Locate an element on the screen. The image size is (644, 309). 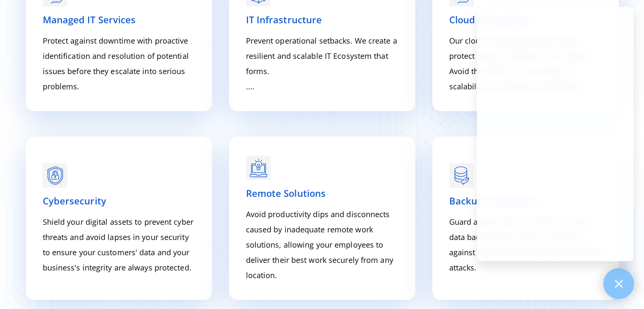
span: IT Infrastructure is located at coordinates (284, 20).